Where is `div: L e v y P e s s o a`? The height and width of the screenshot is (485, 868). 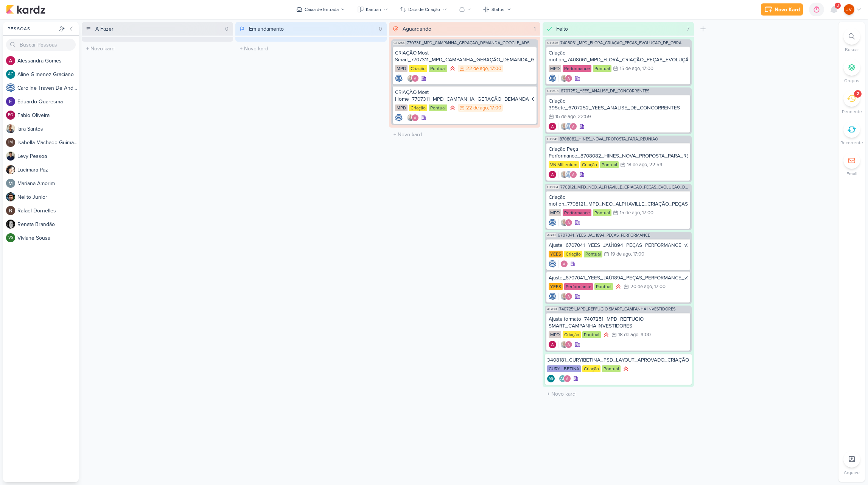
div: L e v y P e s s o a is located at coordinates (48, 156).